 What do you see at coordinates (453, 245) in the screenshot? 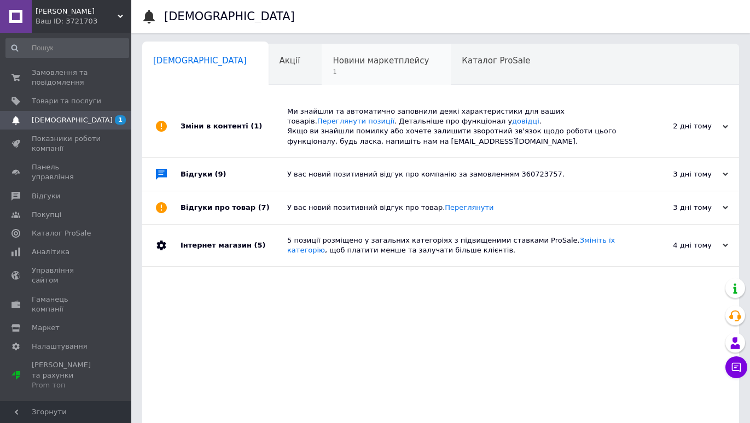
I see `div: 5 позиції розміщено у загальних категоріях з підвищеними ставками ProSale. , щоб платити менше та...` at bounding box center [453, 245].